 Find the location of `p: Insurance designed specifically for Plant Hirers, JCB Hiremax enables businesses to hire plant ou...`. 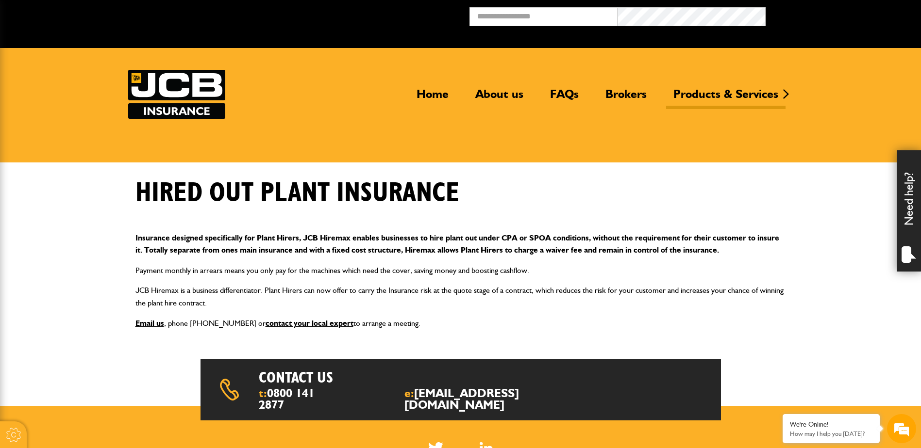

p: Insurance designed specifically for Plant Hirers, JCB Hiremax enables businesses to hire plant ou... is located at coordinates (461, 244).